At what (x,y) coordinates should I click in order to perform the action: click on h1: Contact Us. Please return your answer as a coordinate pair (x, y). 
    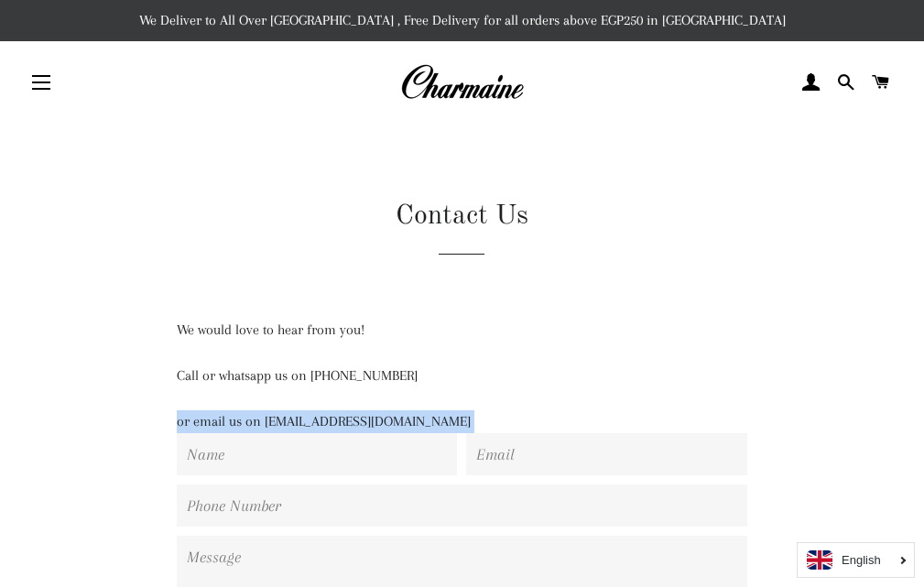
    Looking at the image, I should click on (462, 216).